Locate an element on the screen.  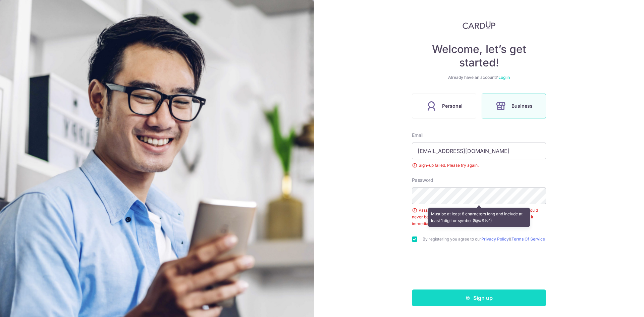
label: Email is located at coordinates (418, 136).